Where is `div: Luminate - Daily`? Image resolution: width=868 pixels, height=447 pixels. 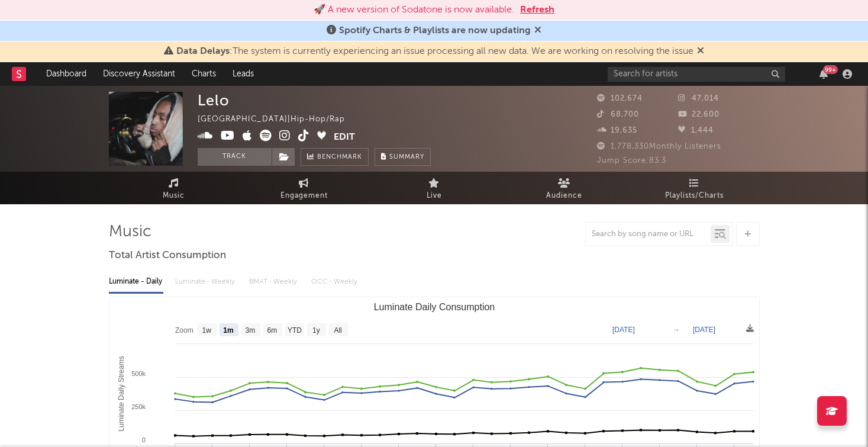 div: Luminate - Daily is located at coordinates (136, 282).